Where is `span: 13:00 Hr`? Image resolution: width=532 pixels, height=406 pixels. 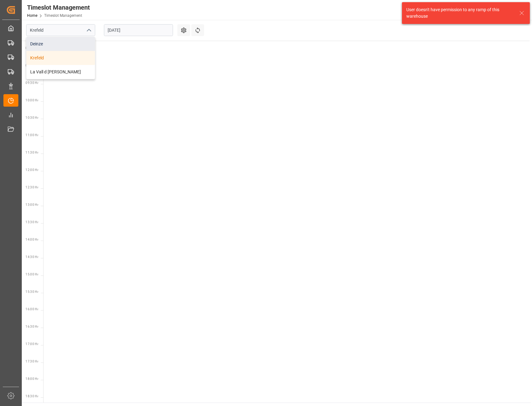 span: 13:00 Hr is located at coordinates (32, 205).